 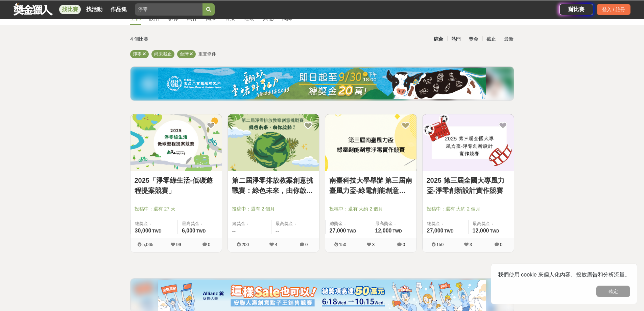 What do you see at coordinates (370, 185) in the screenshot?
I see `a: 南臺科技大學舉辦 第三屆南臺風力盃-綠電創能創意淨零實作競賽` at bounding box center [370, 185].